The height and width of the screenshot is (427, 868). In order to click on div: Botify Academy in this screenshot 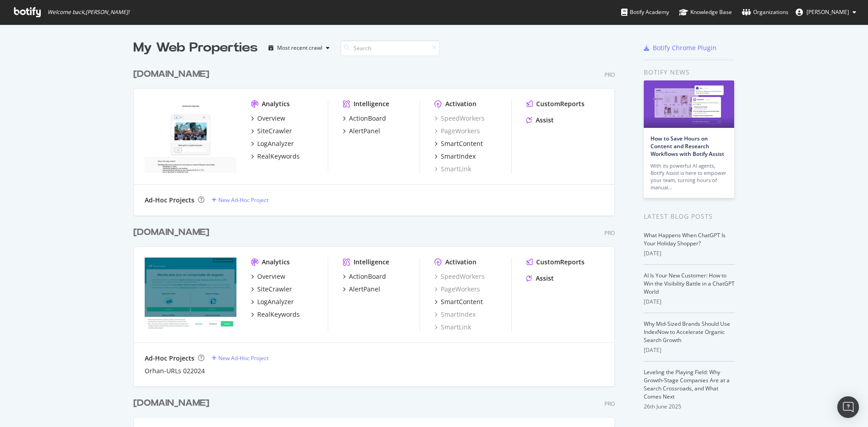, I will do `click(645, 12)`.